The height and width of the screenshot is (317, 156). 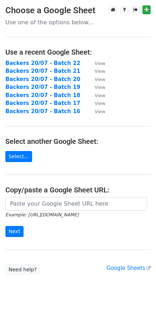 What do you see at coordinates (78, 10) in the screenshot?
I see `h3: Choose a Google Sheet` at bounding box center [78, 10].